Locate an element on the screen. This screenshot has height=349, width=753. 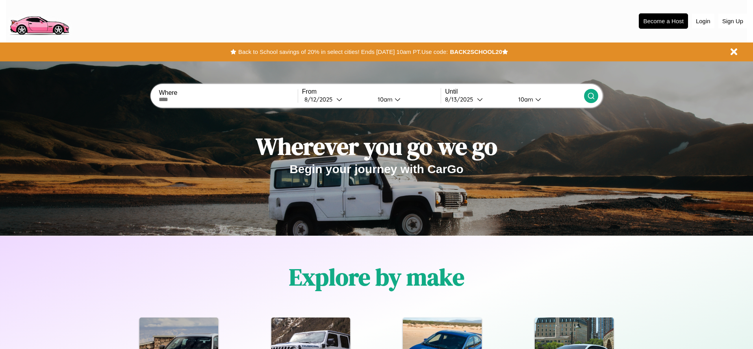
label: Where is located at coordinates (228, 93).